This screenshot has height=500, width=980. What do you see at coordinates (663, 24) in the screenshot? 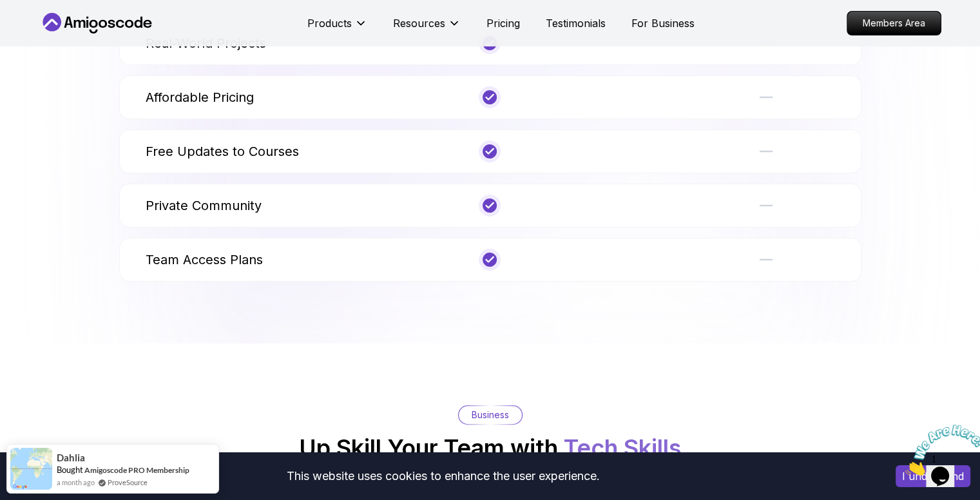
I see `a: For Business` at bounding box center [663, 24].